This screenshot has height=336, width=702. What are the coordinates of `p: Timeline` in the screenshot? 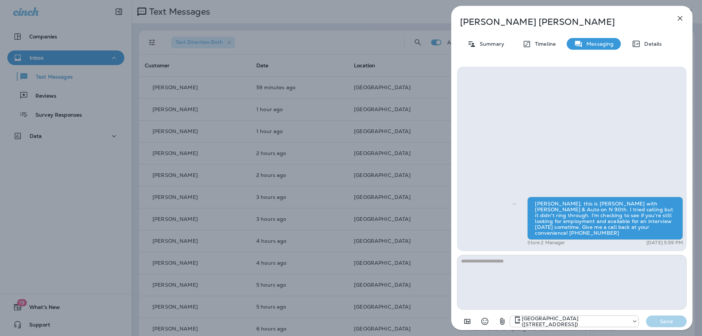 It's located at (543, 44).